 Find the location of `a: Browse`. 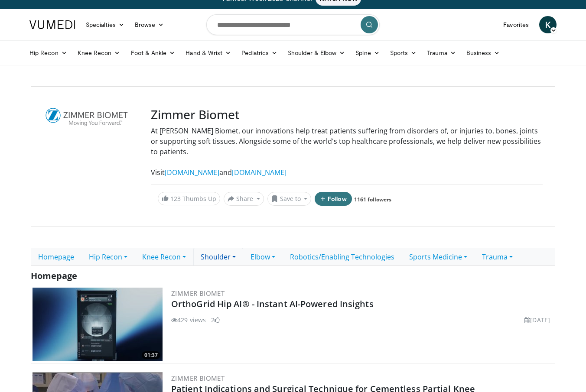

a: Browse is located at coordinates (149, 24).